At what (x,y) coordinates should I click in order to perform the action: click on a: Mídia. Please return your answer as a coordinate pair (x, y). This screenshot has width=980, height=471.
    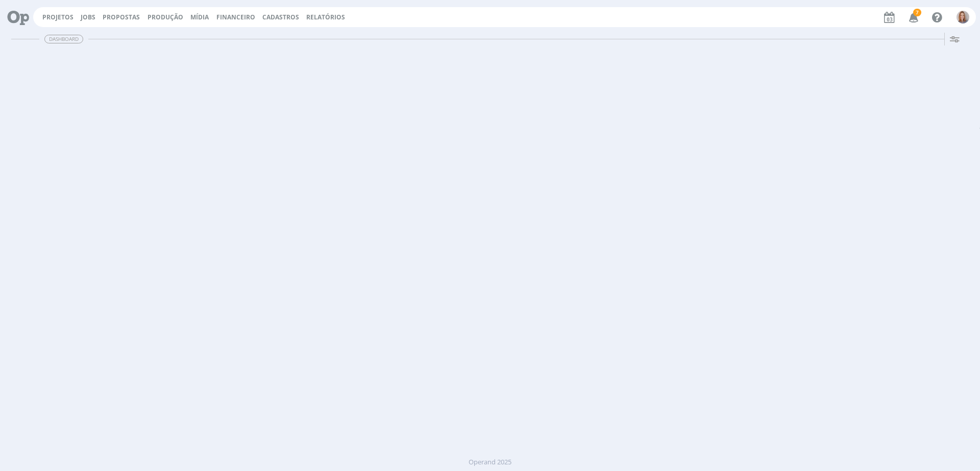
    Looking at the image, I should click on (199, 17).